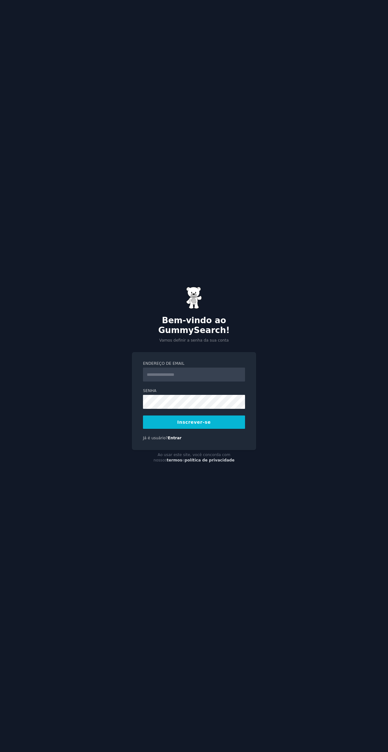  I want to click on font: Entrar, so click(174, 438).